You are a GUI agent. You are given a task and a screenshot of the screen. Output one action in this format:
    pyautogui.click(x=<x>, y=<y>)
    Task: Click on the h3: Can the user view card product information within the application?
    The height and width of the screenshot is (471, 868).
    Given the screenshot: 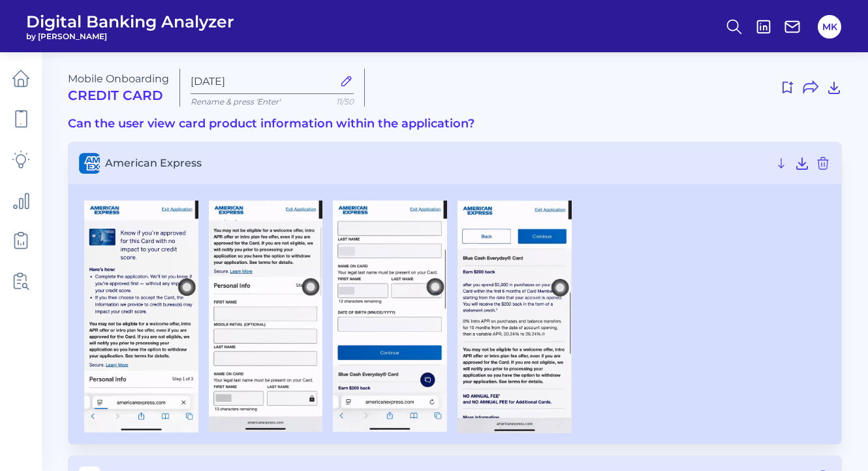 What is the action you would take?
    pyautogui.click(x=455, y=124)
    